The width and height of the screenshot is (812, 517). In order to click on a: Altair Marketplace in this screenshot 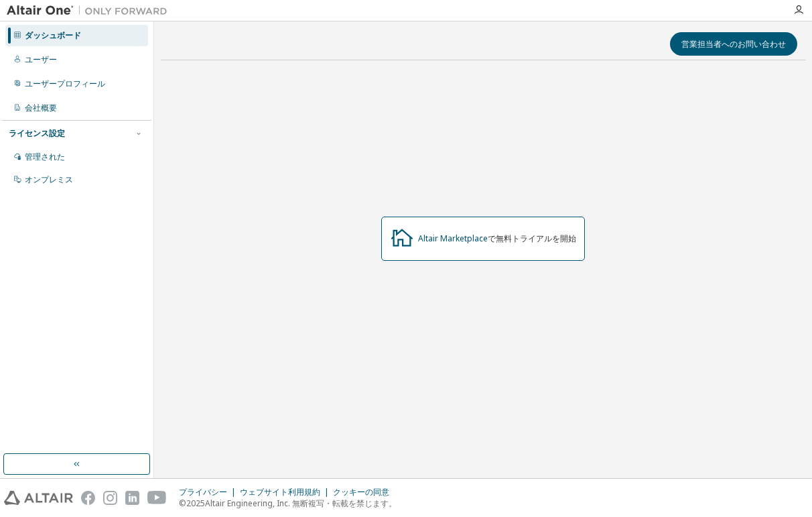, I will do `click(453, 238)`.